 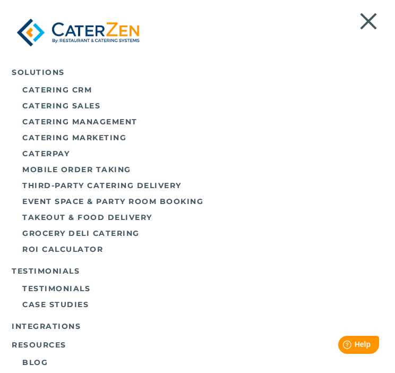 I want to click on a: Solutions, so click(x=197, y=72).